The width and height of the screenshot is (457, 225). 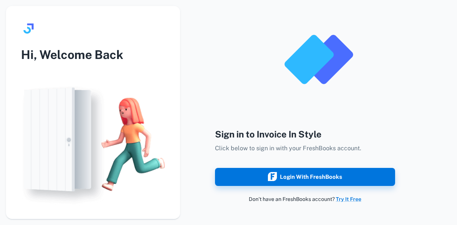 I want to click on img: logo_invoice_in_style_app.png, so click(x=319, y=60).